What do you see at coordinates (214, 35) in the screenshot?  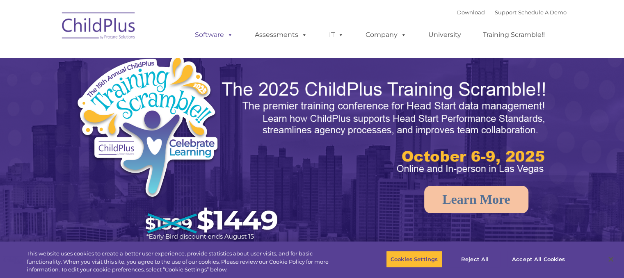 I see `a: Software` at bounding box center [214, 35].